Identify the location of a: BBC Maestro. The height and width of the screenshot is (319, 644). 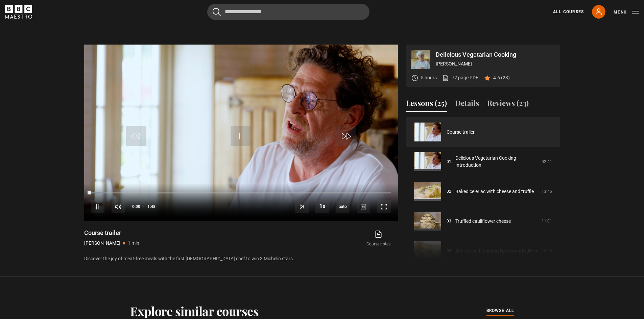
(18, 12).